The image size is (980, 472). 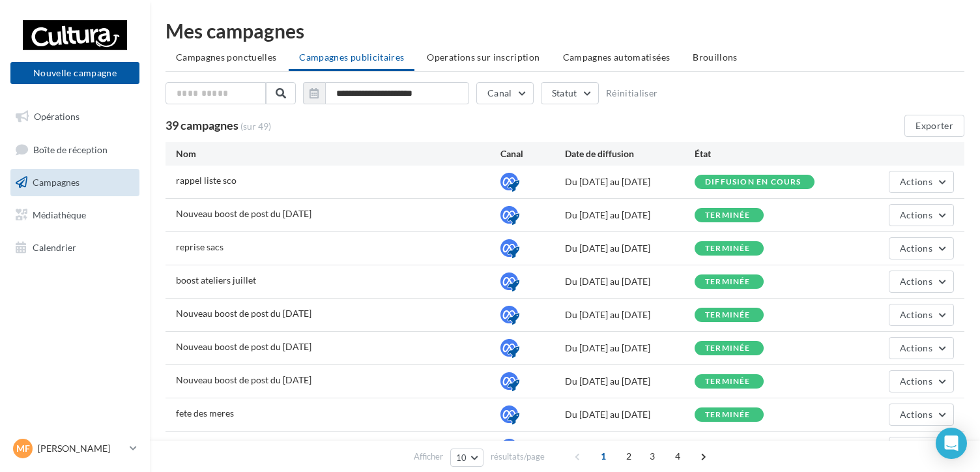 I want to click on span: 10, so click(x=461, y=457).